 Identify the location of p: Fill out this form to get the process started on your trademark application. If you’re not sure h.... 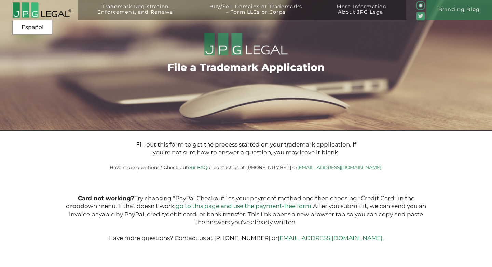
(246, 148).